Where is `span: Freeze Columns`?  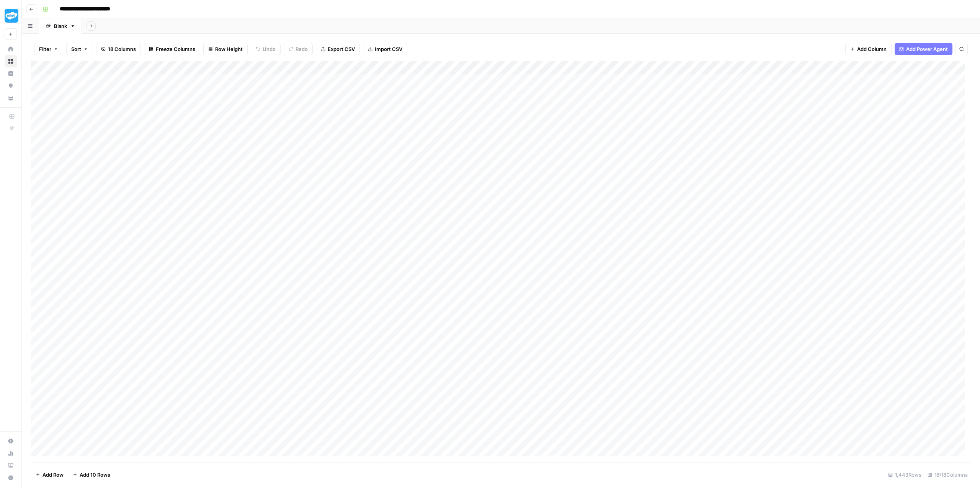
span: Freeze Columns is located at coordinates (176, 49).